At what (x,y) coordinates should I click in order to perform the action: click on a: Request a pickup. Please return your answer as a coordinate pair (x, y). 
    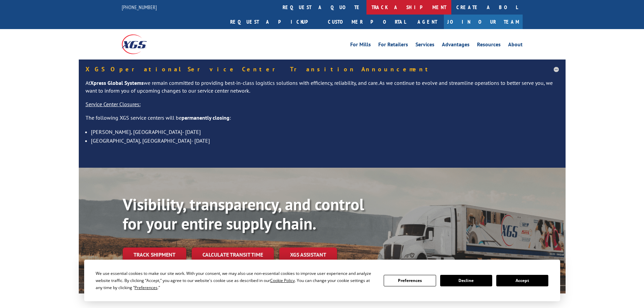
    Looking at the image, I should click on (274, 22).